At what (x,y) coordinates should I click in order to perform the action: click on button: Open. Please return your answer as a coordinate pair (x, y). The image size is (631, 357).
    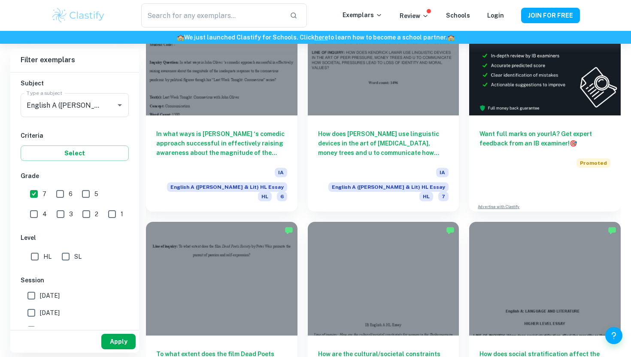
    Looking at the image, I should click on (120, 105).